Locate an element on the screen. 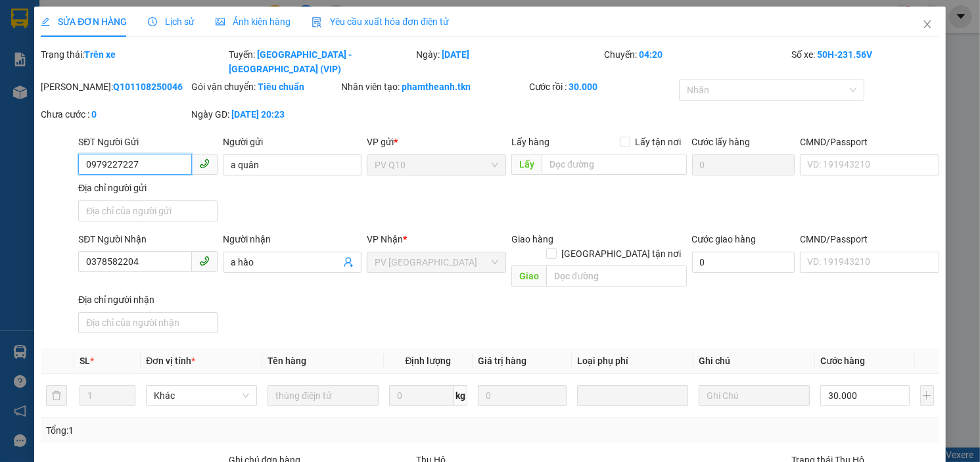 The height and width of the screenshot is (462, 980). div: Nhân viên tạo: is located at coordinates (434, 87).